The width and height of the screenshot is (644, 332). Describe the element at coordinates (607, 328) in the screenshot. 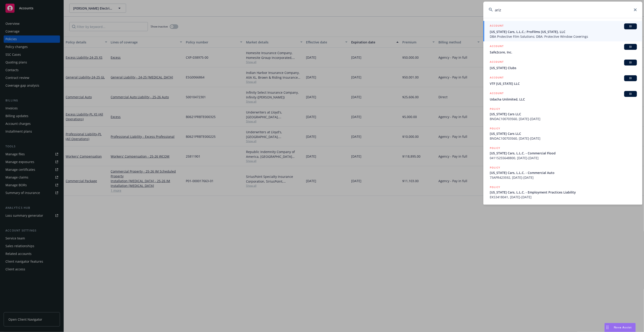

I see `div: Drag to move` at that location.